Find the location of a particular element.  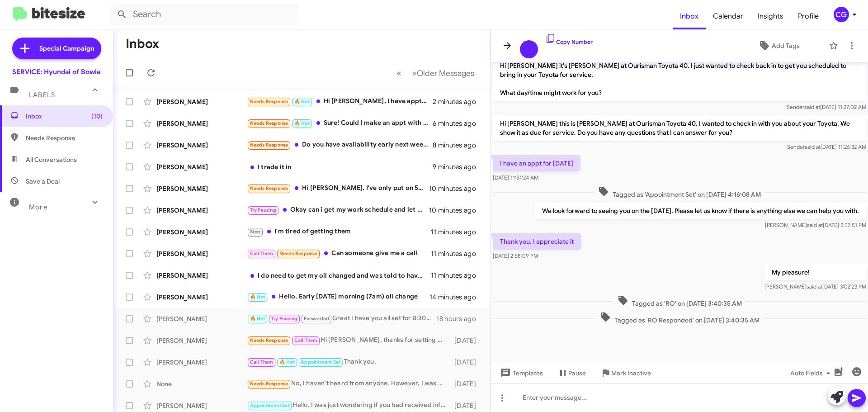

span: Special Campaign is located at coordinates (66, 48).